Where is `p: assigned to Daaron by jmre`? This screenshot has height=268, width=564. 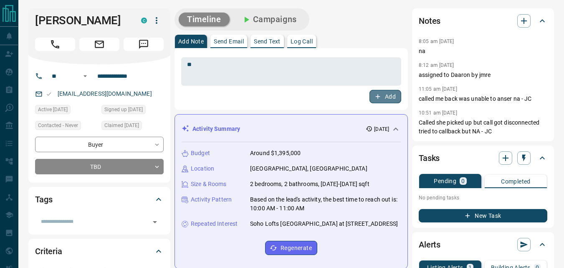
p: assigned to Daaron by jmre is located at coordinates (483, 75).